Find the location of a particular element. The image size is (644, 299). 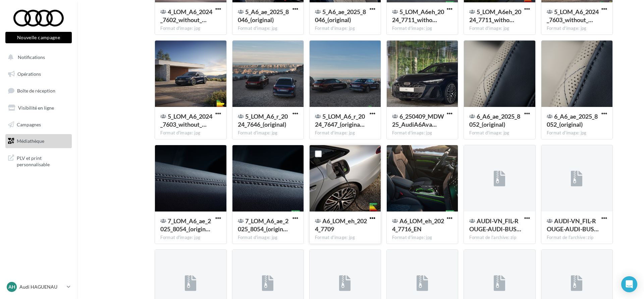

a: PLV et print personnalisable is located at coordinates (38, 160).